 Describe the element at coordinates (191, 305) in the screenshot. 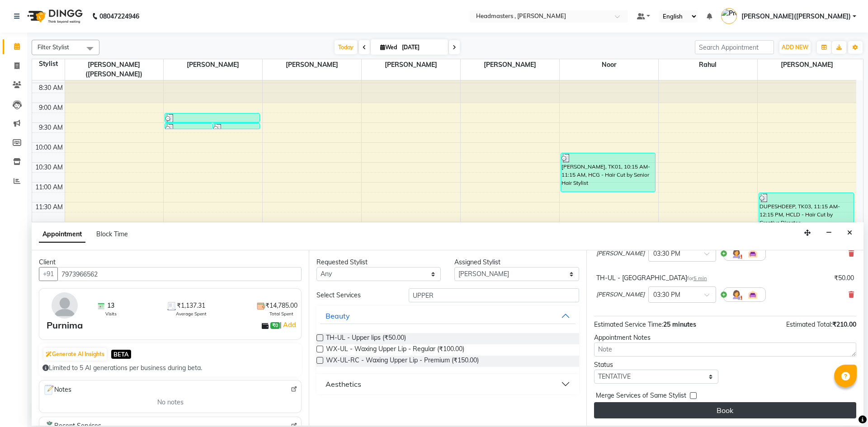

I see `span: ₹1,137.31` at that location.